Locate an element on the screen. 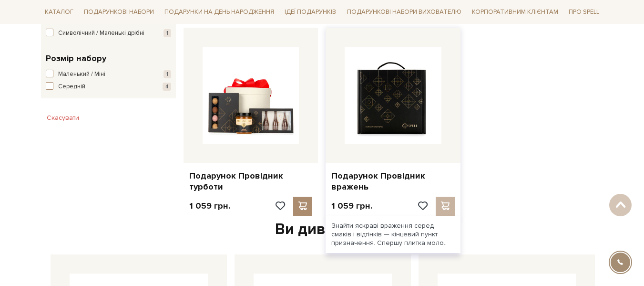  button: Маленький / Міні 1 is located at coordinates (108, 74).